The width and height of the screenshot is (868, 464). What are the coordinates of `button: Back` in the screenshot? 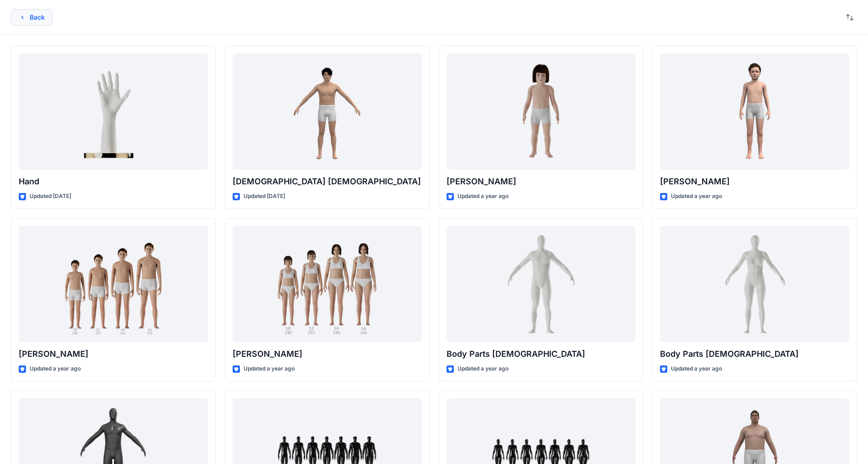 It's located at (31, 17).